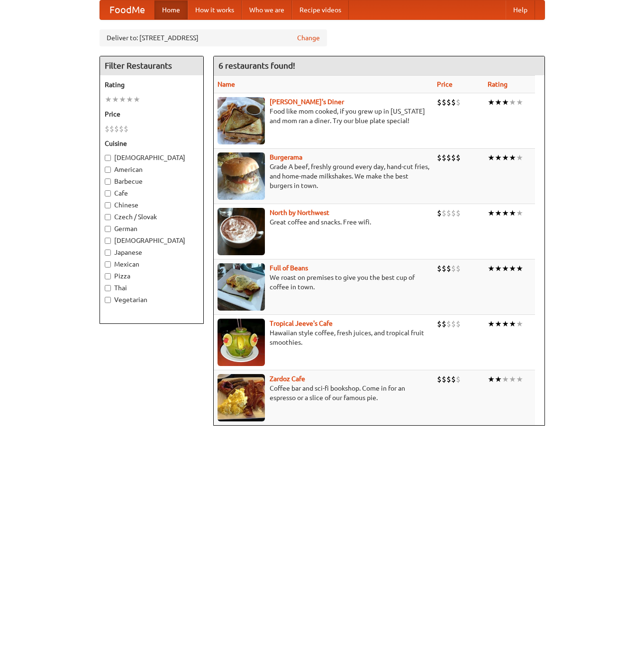 Image resolution: width=644 pixels, height=670 pixels. Describe the element at coordinates (301, 324) in the screenshot. I see `a: Tropical Jeeve's Cafe` at that location.